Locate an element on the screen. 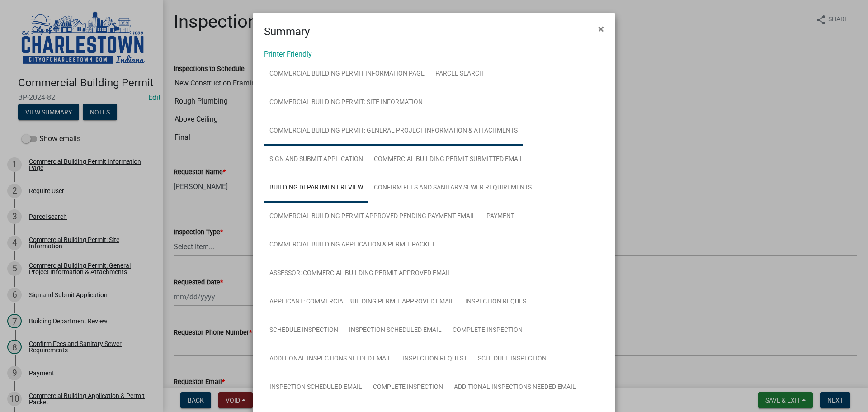 Image resolution: width=868 pixels, height=412 pixels. a: Payment is located at coordinates (501, 216).